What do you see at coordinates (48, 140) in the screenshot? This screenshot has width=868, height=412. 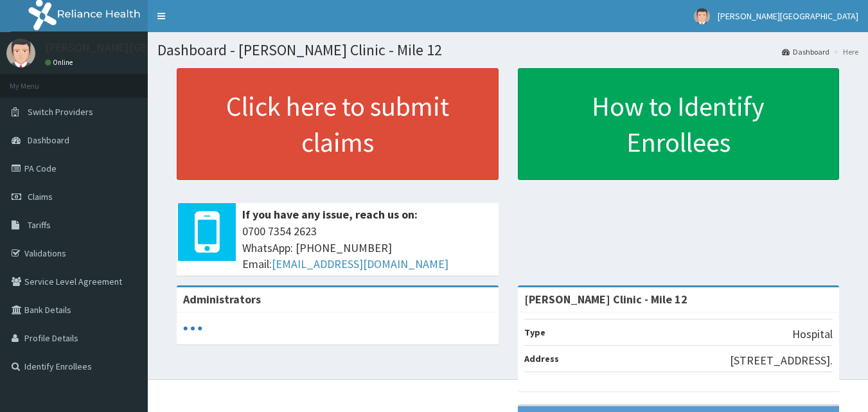 I see `span: Dashboard` at bounding box center [48, 140].